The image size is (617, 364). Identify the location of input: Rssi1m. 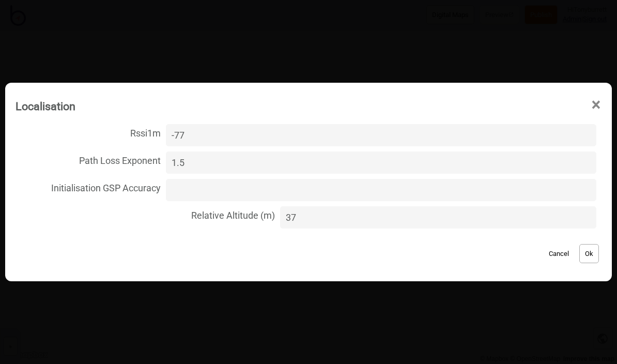
(381, 135).